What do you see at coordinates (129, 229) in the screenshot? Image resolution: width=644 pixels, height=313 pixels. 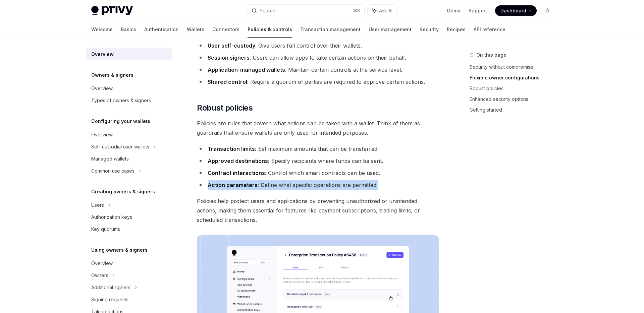 I see `a: Key quorums` at bounding box center [129, 229].